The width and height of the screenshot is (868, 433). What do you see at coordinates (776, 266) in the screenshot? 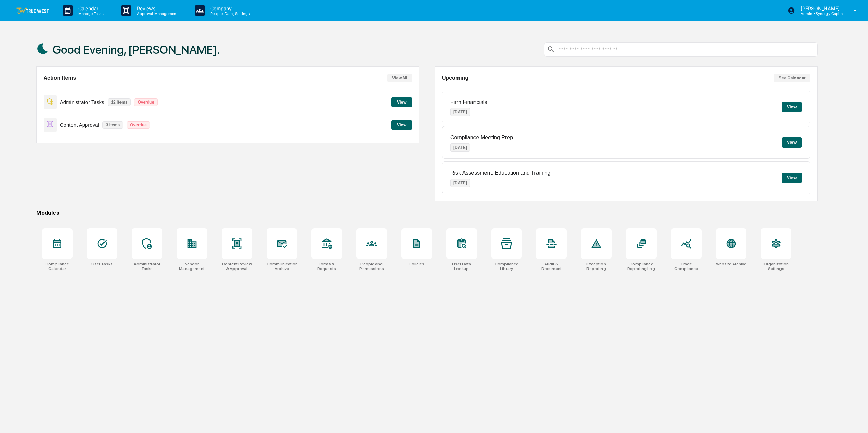
I see `div: Organization Settings` at bounding box center [776, 266].